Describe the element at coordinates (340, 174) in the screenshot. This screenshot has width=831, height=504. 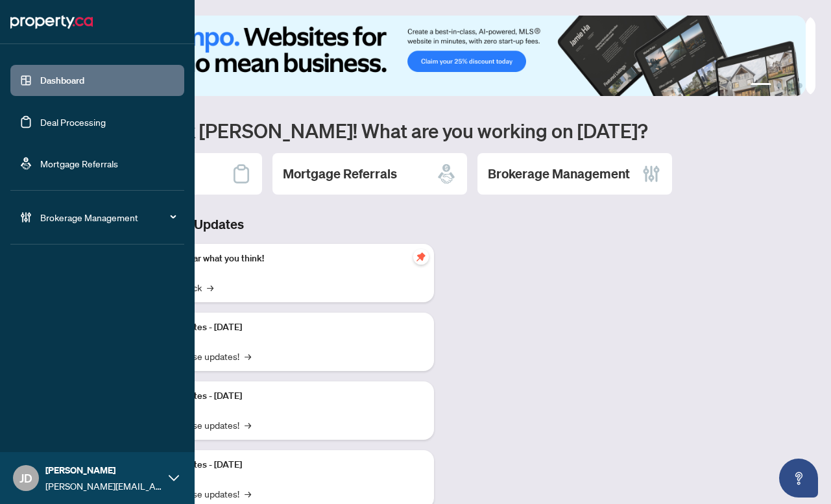
I see `h2: Mortgage Referrals` at that location.